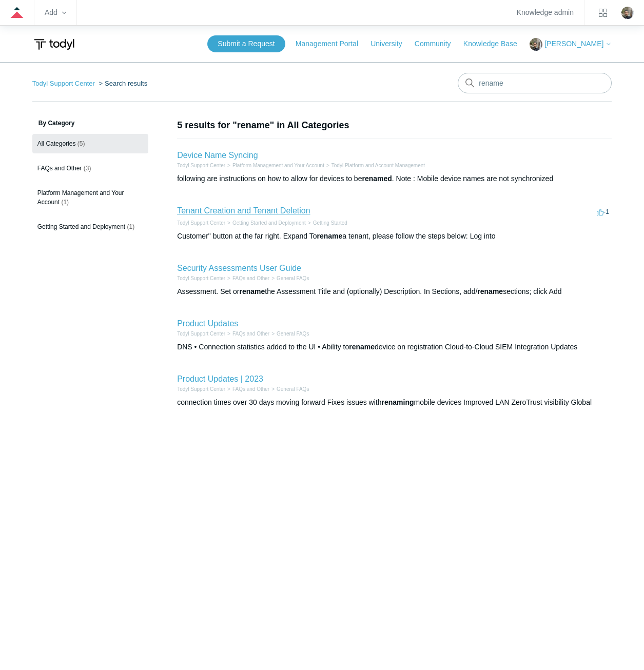  Describe the element at coordinates (391, 44) in the screenshot. I see `a: University` at that location.